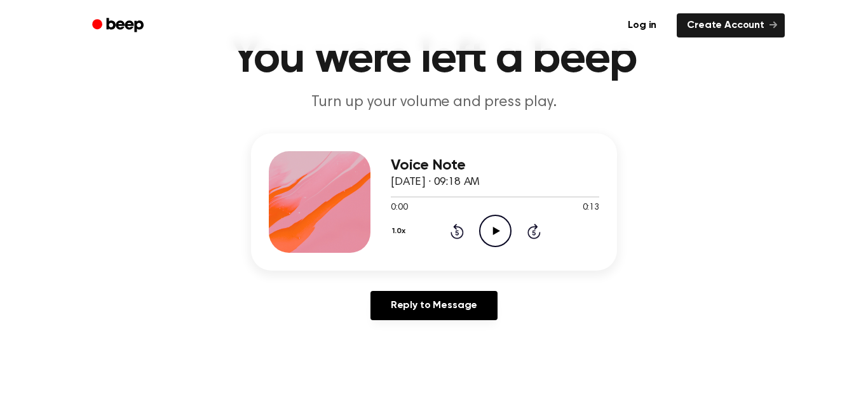 This screenshot has height=411, width=868. What do you see at coordinates (642, 26) in the screenshot?
I see `a: Log in` at bounding box center [642, 26].